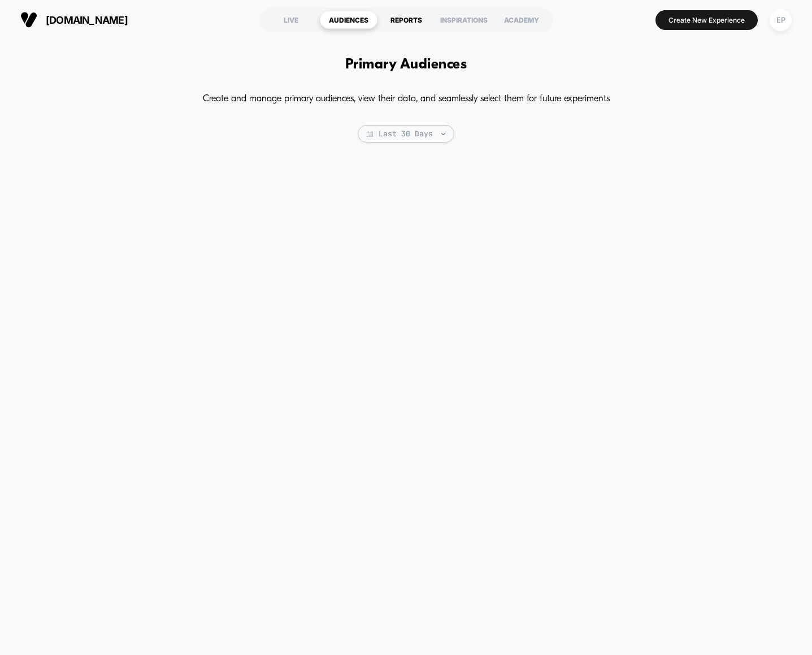 The height and width of the screenshot is (655, 812). Describe the element at coordinates (370, 134) in the screenshot. I see `img: calendar` at that location.